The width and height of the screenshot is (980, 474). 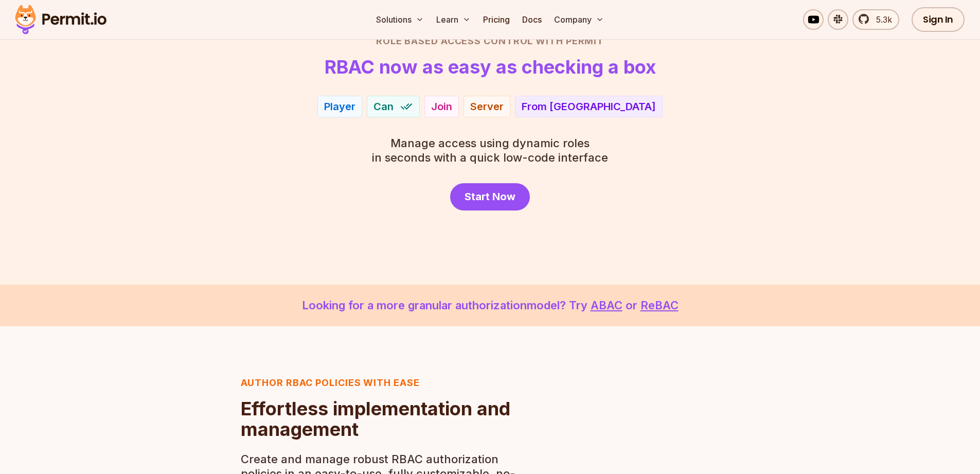 I want to click on h3: Author RBAC POLICIES with EASE, so click(x=381, y=383).